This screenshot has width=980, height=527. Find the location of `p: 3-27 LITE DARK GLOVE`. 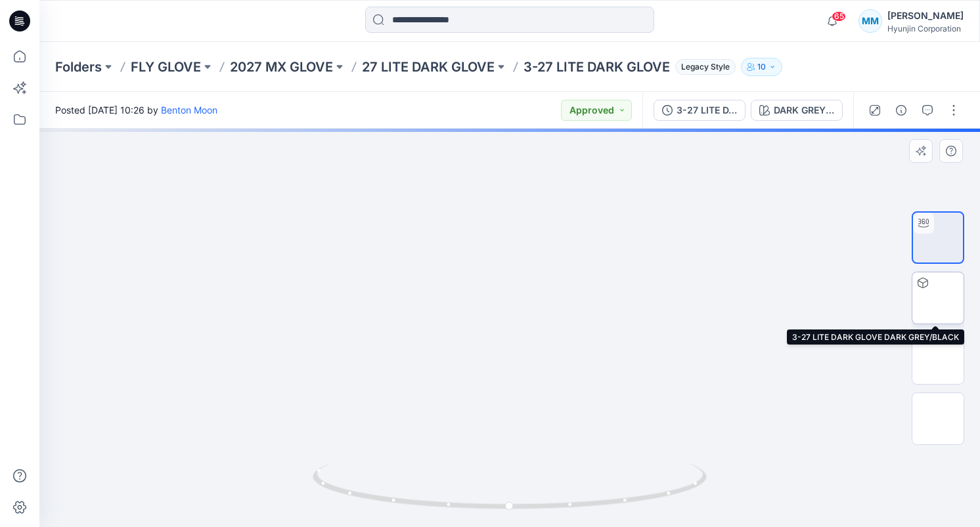

p: 3-27 LITE DARK GLOVE is located at coordinates (597, 67).